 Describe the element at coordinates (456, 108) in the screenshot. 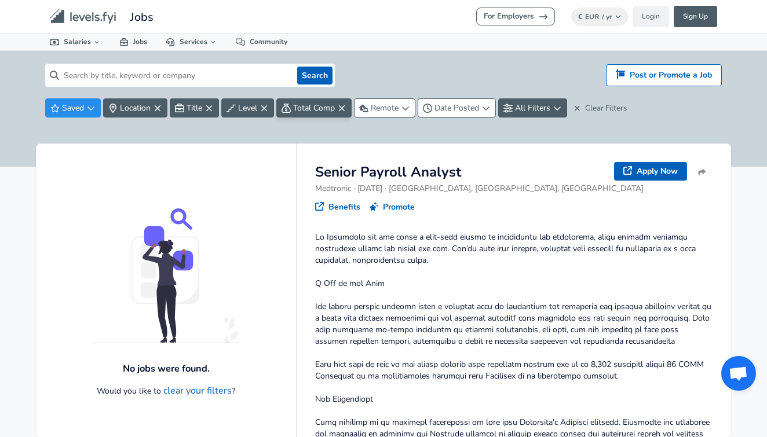

I see `button: Date Posted` at that location.